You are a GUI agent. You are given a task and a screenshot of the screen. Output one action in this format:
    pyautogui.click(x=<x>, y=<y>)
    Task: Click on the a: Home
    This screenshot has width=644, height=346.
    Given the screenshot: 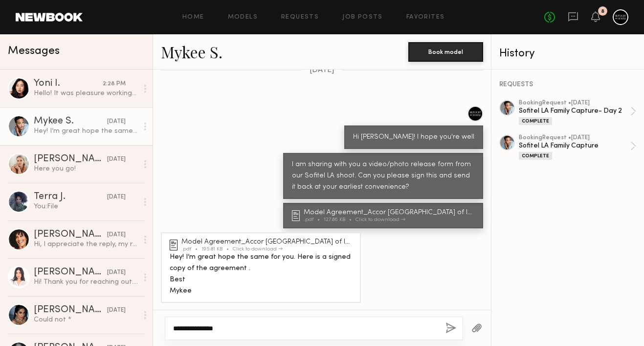 What is the action you would take?
    pyautogui.click(x=193, y=17)
    